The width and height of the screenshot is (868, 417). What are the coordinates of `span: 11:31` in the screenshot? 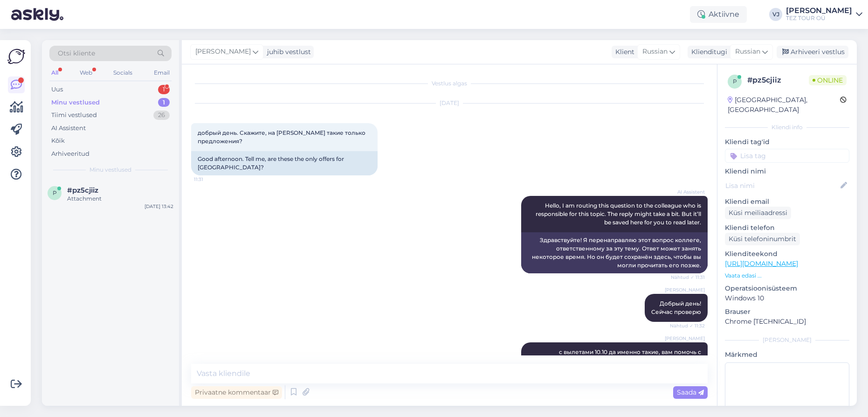 It's located at (211, 179).